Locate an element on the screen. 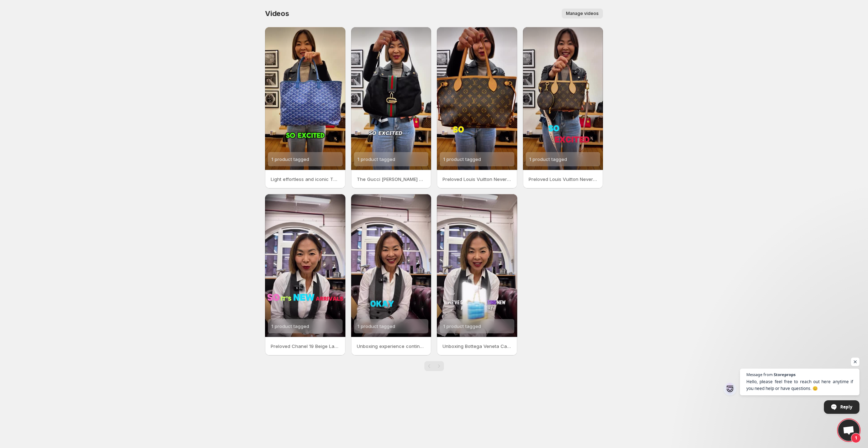 The width and height of the screenshot is (868, 448). p: Light effortless and iconic The Goyard St Louis PM in classic blue is made for days on the go roo... is located at coordinates (305, 179).